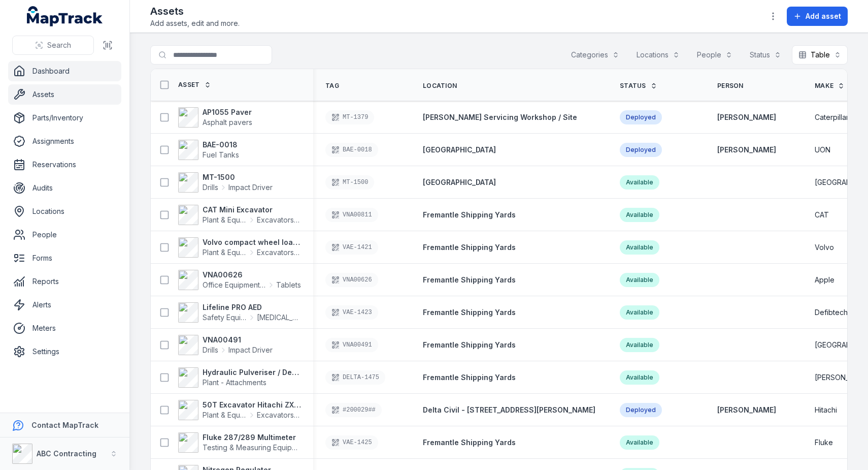 The image size is (868, 470). What do you see at coordinates (832, 312) in the screenshot?
I see `span: Defibtech` at bounding box center [832, 312].